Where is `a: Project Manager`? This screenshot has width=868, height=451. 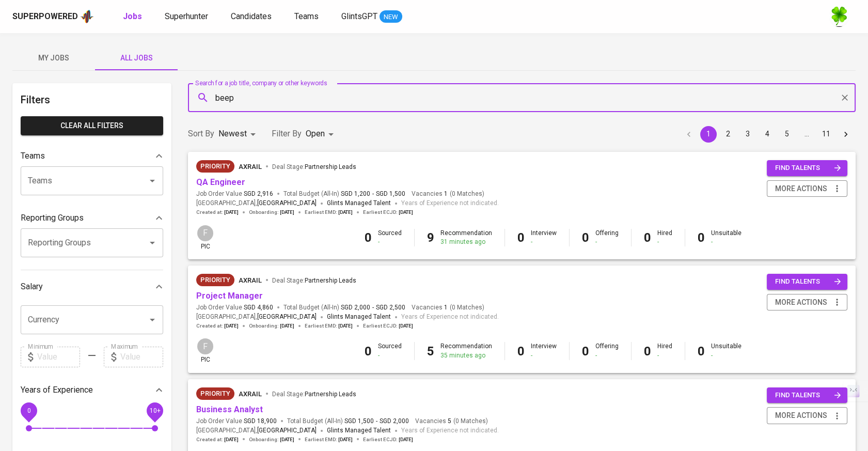 a: Project Manager is located at coordinates (229, 295).